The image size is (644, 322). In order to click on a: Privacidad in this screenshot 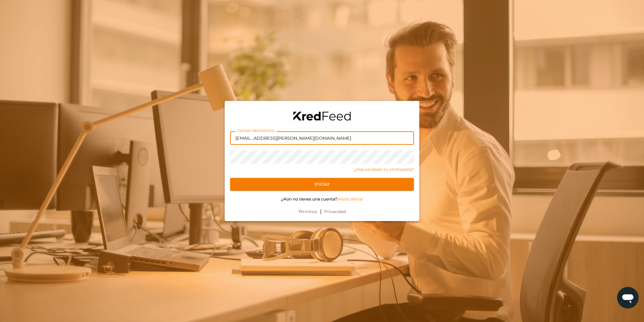, I will do `click(335, 212)`.